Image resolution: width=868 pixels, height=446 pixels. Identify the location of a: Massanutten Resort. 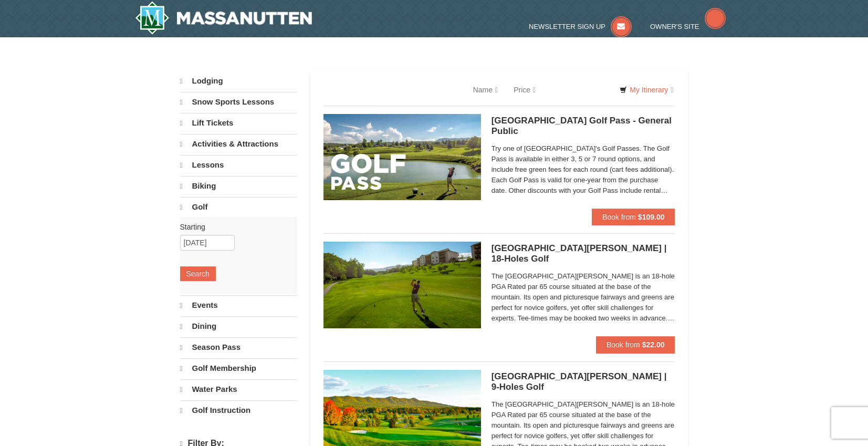
(223, 18).